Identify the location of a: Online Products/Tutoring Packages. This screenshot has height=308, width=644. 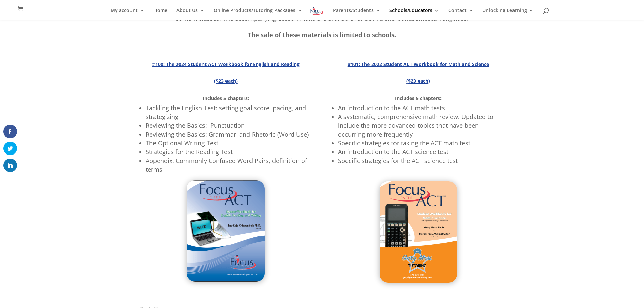
(258, 14).